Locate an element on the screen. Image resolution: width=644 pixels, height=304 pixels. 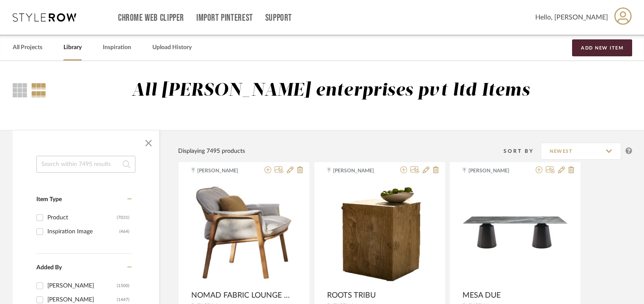
img: ROOTS TRIBU is located at coordinates (380, 233).